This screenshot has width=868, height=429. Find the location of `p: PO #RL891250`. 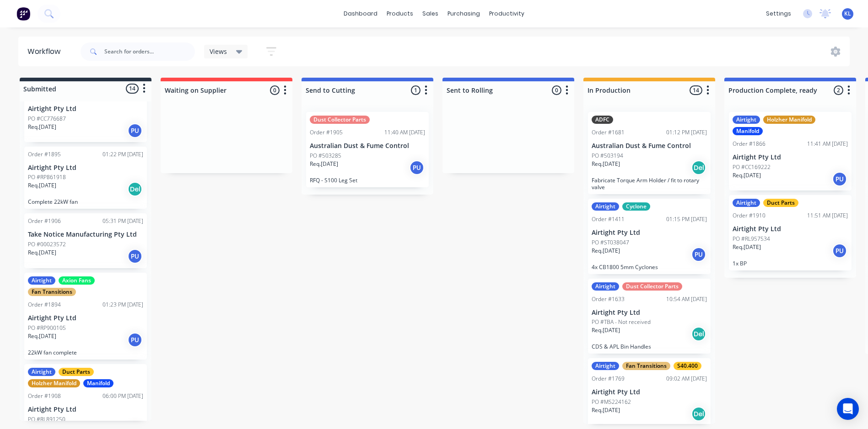

p: PO #RL891250 is located at coordinates (47, 420).